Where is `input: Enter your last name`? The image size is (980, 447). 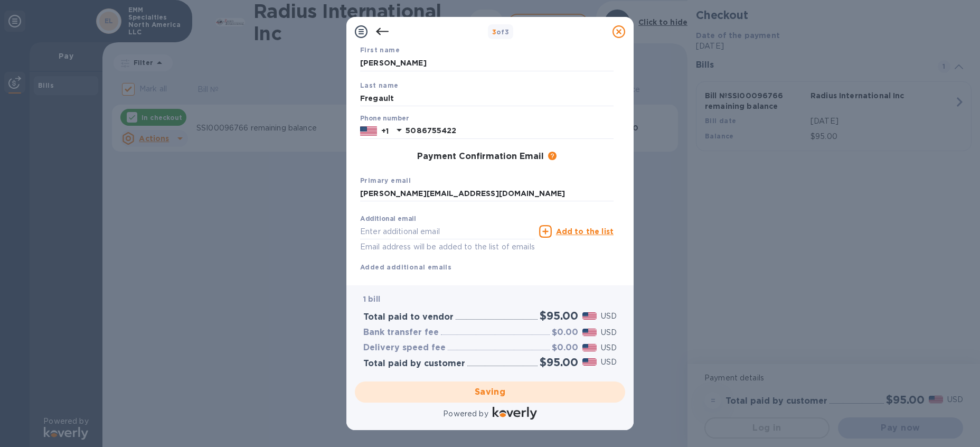
input: Enter your last name is located at coordinates (487, 98).